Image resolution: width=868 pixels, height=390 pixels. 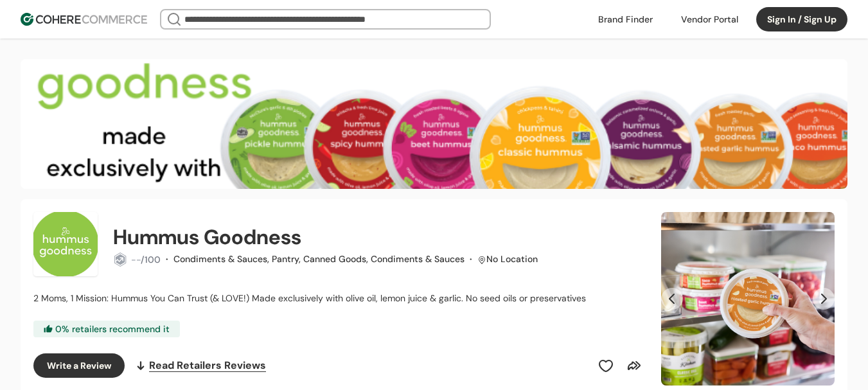 What do you see at coordinates (433, 125) in the screenshot?
I see `img: Brand cover image` at bounding box center [433, 125].